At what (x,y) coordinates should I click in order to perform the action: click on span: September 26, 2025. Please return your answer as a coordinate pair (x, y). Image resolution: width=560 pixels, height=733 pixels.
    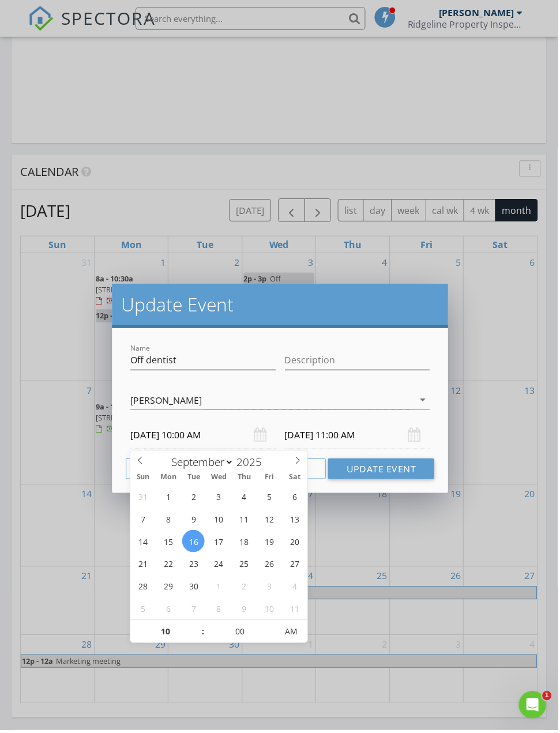
    Looking at the image, I should click on (270, 565).